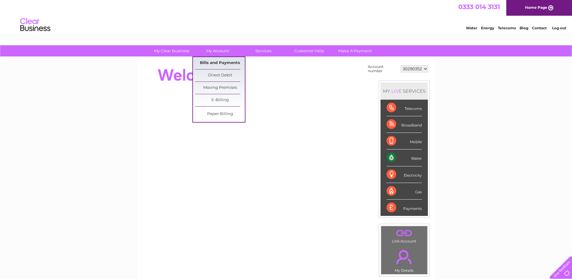  Describe the element at coordinates (404, 208) in the screenshot. I see `div: Payments` at that location.